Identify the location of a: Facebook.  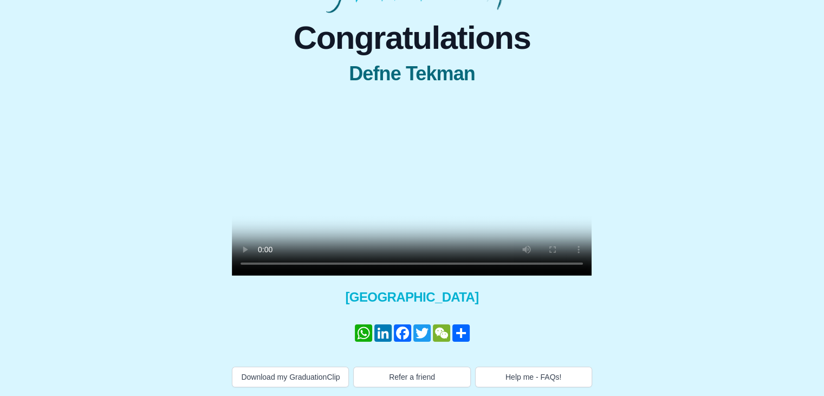
(403, 333).